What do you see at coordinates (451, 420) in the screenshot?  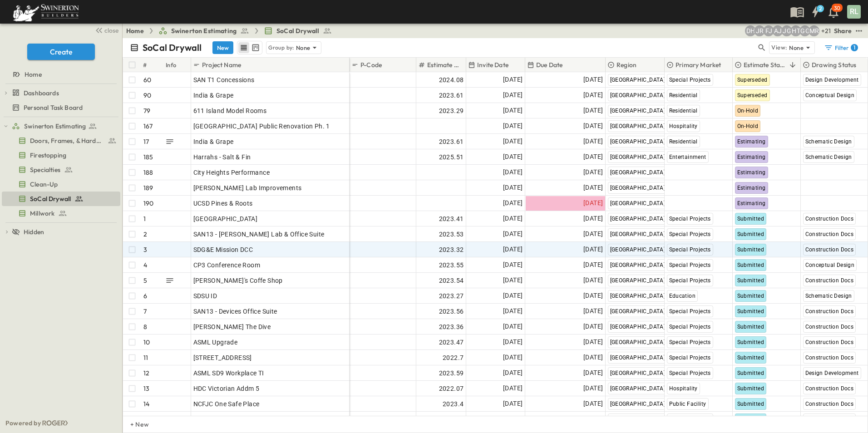 I see `span: 2023.34` at bounding box center [451, 420].